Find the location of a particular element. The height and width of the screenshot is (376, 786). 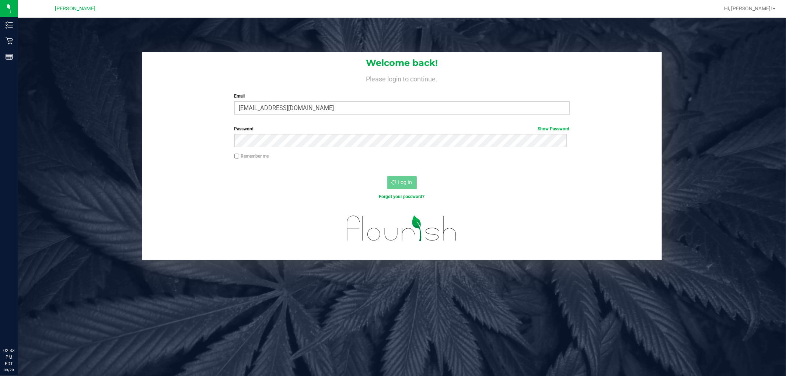

inline-svg: Retail is located at coordinates (9, 41).